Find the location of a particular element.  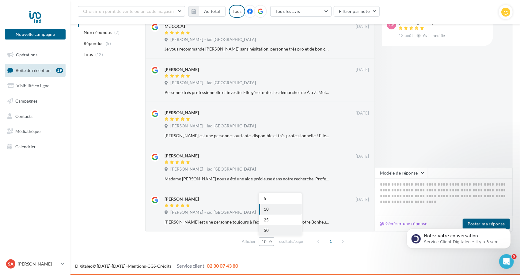

button: Filtrer par note is located at coordinates (357, 11).